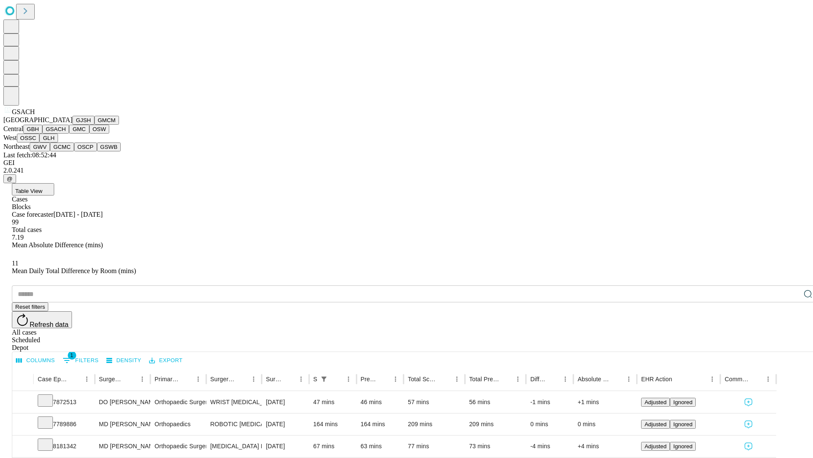  What do you see at coordinates (27, 229) in the screenshot?
I see `span: Total cases` at bounding box center [27, 229].